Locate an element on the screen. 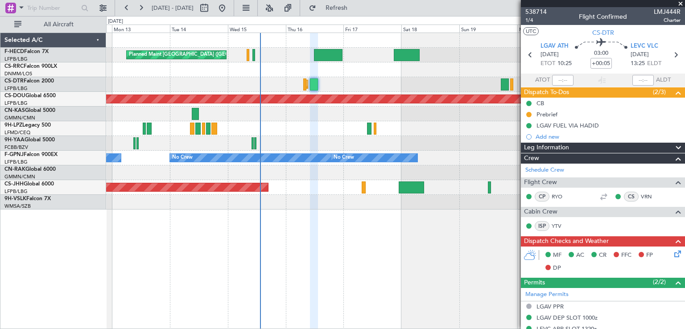  a: WMSA/SZB is located at coordinates (17, 206).